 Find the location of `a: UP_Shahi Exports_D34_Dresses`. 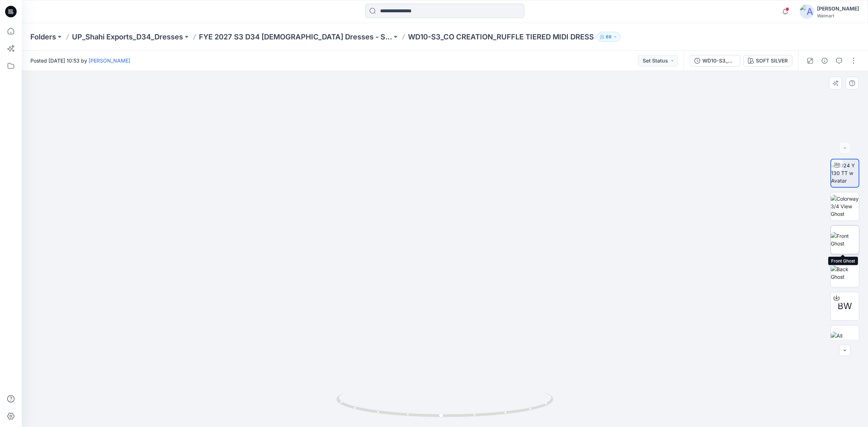

a: UP_Shahi Exports_D34_Dresses is located at coordinates (127, 37).